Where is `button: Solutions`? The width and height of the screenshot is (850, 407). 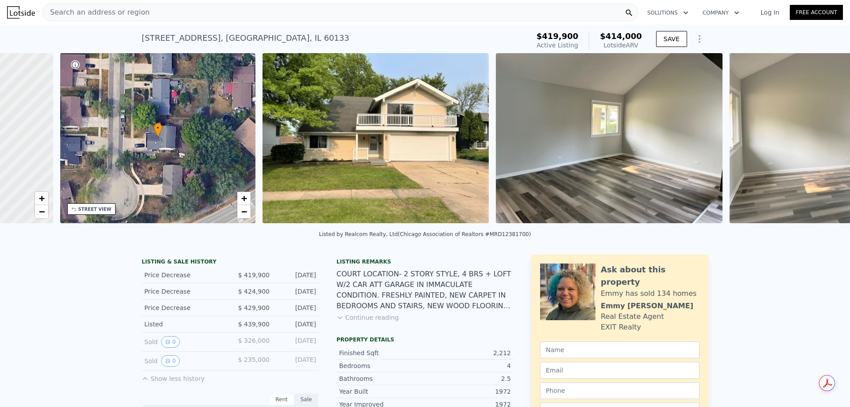
button: Solutions is located at coordinates (667, 13).